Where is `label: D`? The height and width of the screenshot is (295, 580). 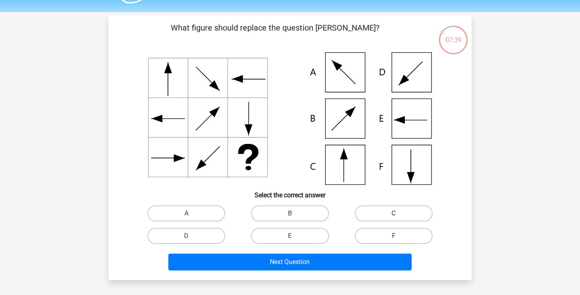
label: D is located at coordinates (186, 236).